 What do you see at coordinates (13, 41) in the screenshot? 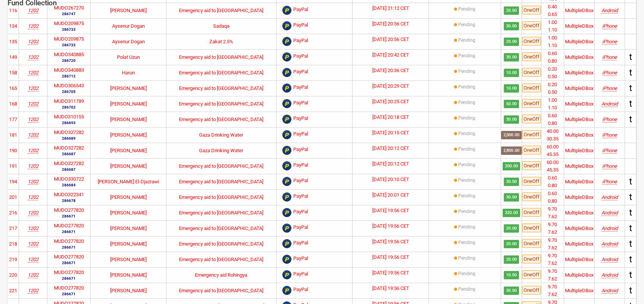
I see `td: 135` at bounding box center [13, 41].